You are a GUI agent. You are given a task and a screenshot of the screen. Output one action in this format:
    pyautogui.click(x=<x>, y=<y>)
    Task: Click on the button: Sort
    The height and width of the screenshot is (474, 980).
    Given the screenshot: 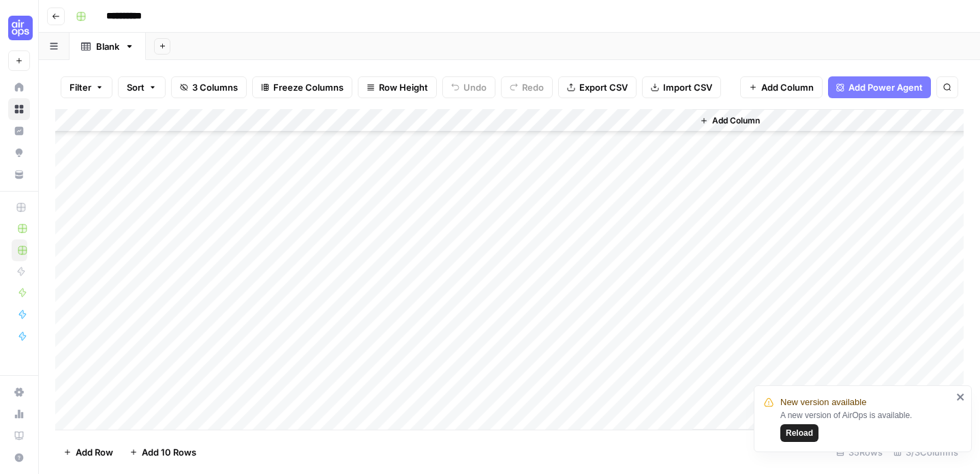 What is the action you would take?
    pyautogui.click(x=142, y=88)
    